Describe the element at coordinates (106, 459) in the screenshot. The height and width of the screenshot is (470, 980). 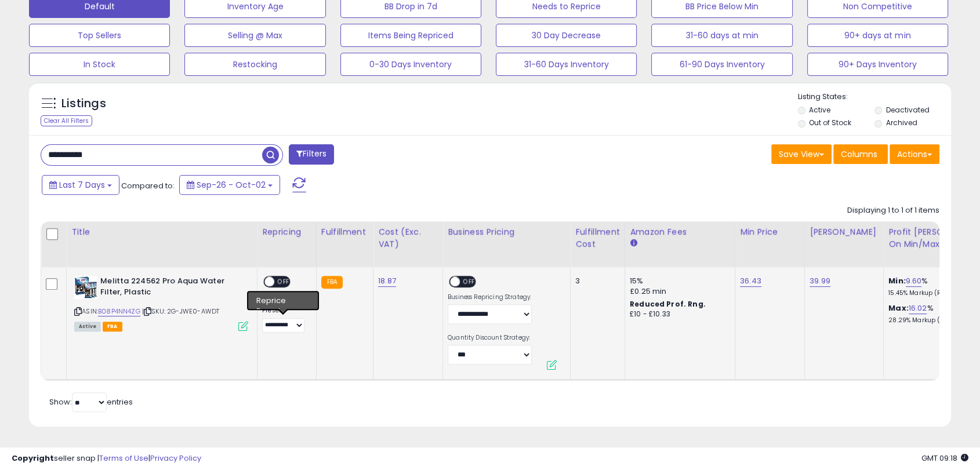
I see `div: seller snap | |` at that location.